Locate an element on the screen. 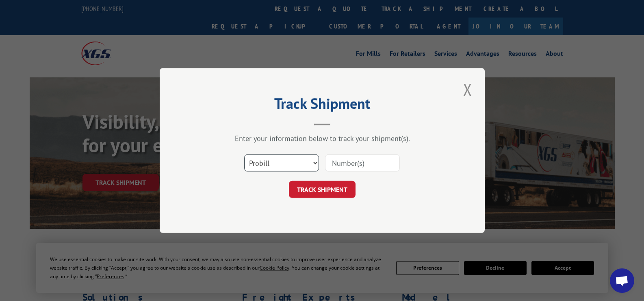  a: Open chat is located at coordinates (622, 281).